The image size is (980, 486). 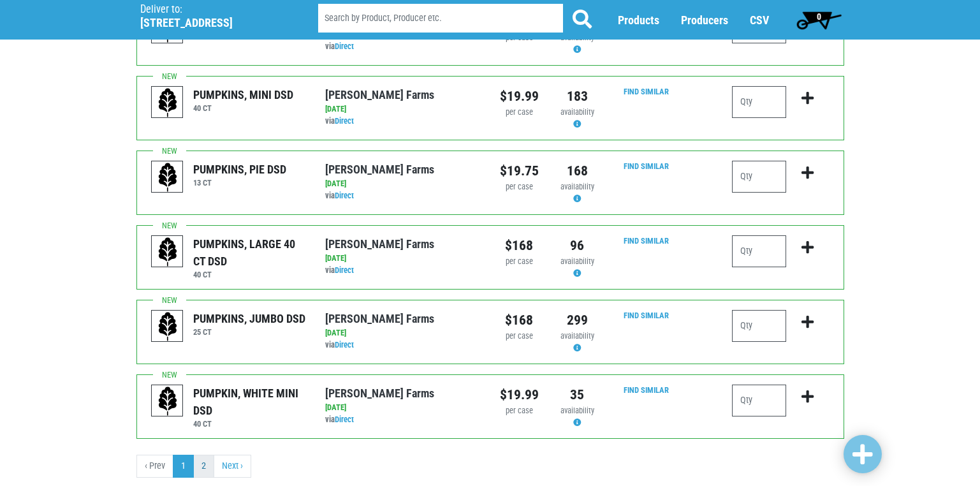 What do you see at coordinates (440, 18) in the screenshot?
I see `input: Search by Product, Producer etc.` at bounding box center [440, 18].